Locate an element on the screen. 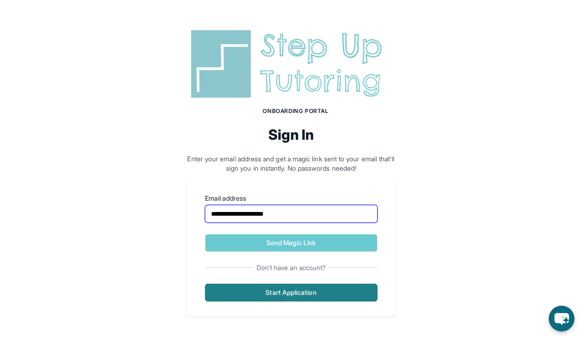  span: Don't have an account? is located at coordinates (291, 268).